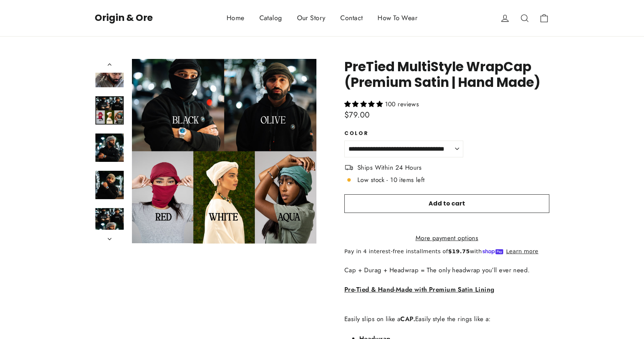  Describe the element at coordinates (311, 18) in the screenshot. I see `a: Our Story` at that location.